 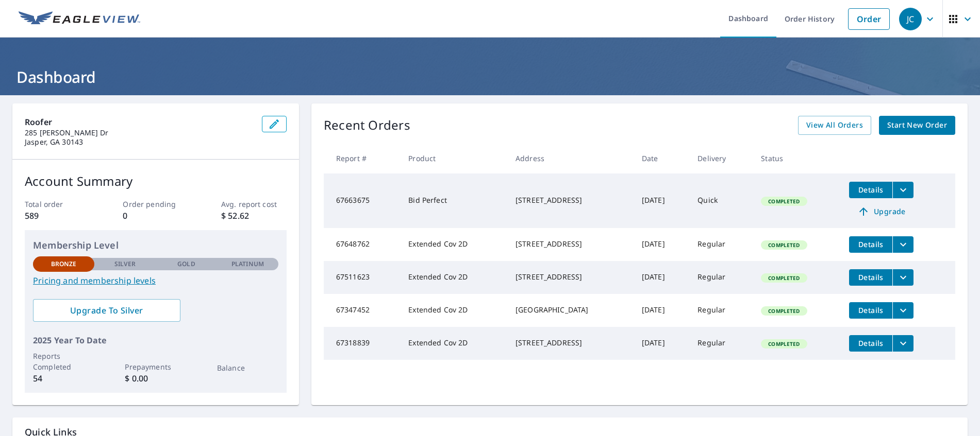 What do you see at coordinates (871, 190) in the screenshot?
I see `button: detailsBtn-67663675` at bounding box center [871, 190].